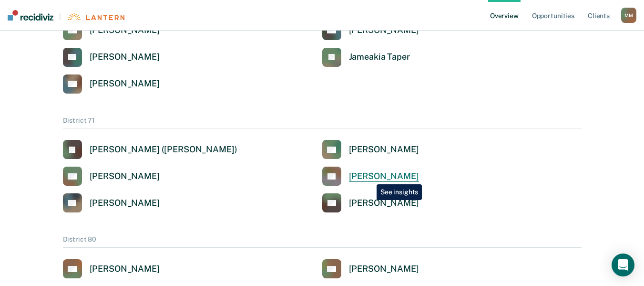 Image resolution: width=644 pixels, height=286 pixels. I want to click on img: Lantern, so click(96, 17).